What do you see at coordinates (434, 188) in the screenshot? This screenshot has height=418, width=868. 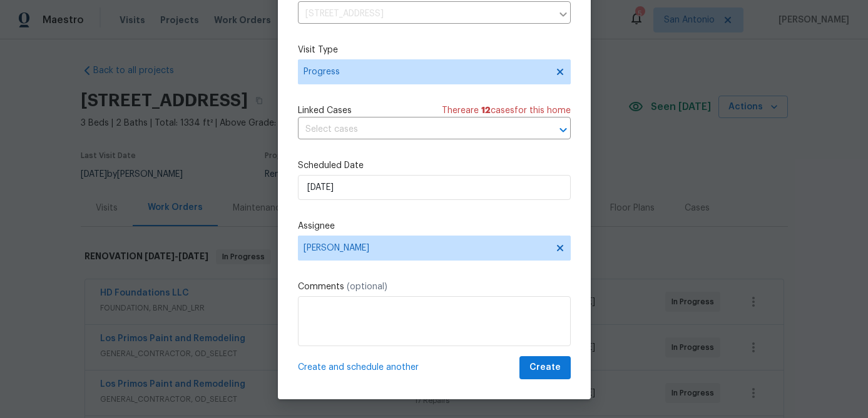 I see `input: M/D/YYYY` at bounding box center [434, 188].